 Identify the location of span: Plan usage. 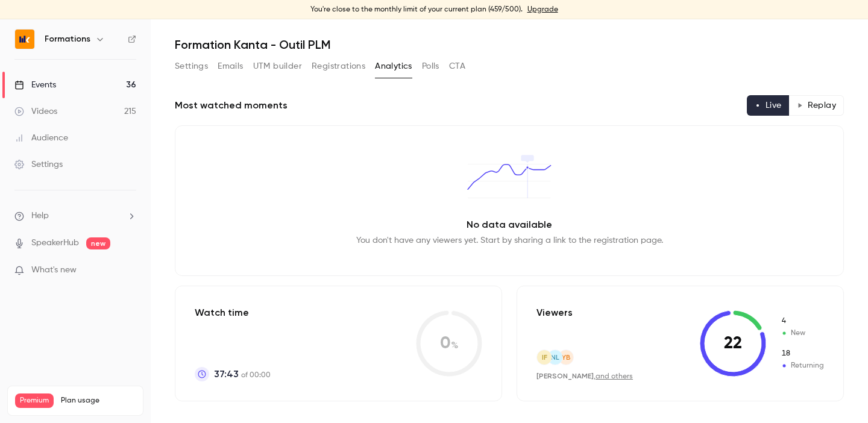
(98, 400).